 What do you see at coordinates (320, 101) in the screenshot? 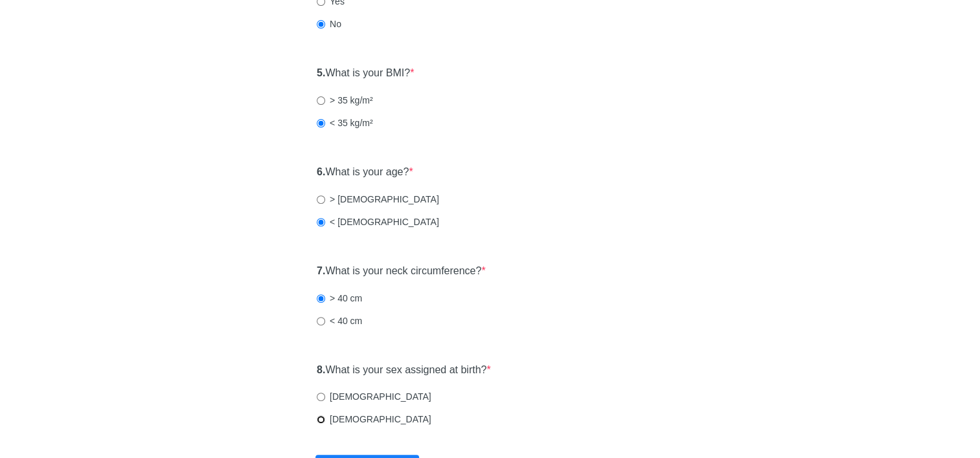
I see `input: > 35 kg/m²` at bounding box center [320, 101].